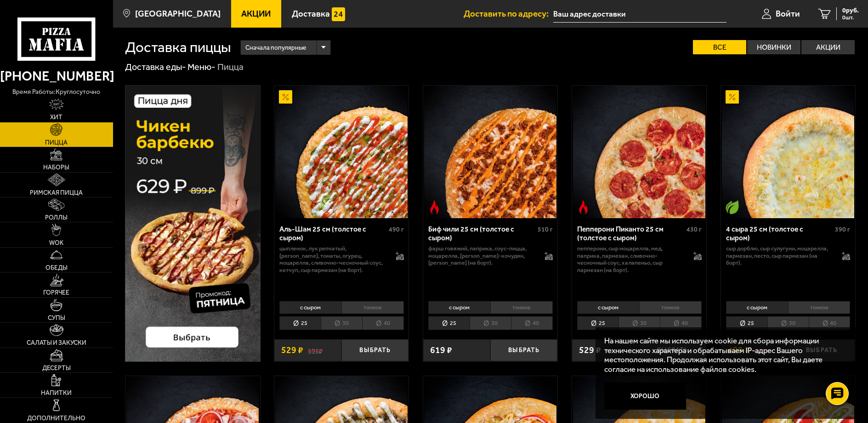  Describe the element at coordinates (779, 233) in the screenshot. I see `div: 4 сыра 25 см (толстое с сыром)` at that location.